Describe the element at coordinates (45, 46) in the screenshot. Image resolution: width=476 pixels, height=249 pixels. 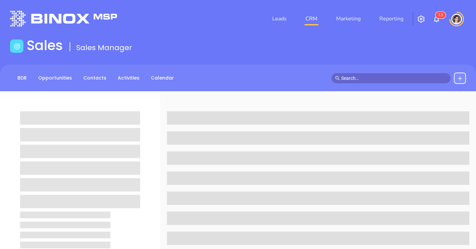
I see `h1: Sales` at that location.